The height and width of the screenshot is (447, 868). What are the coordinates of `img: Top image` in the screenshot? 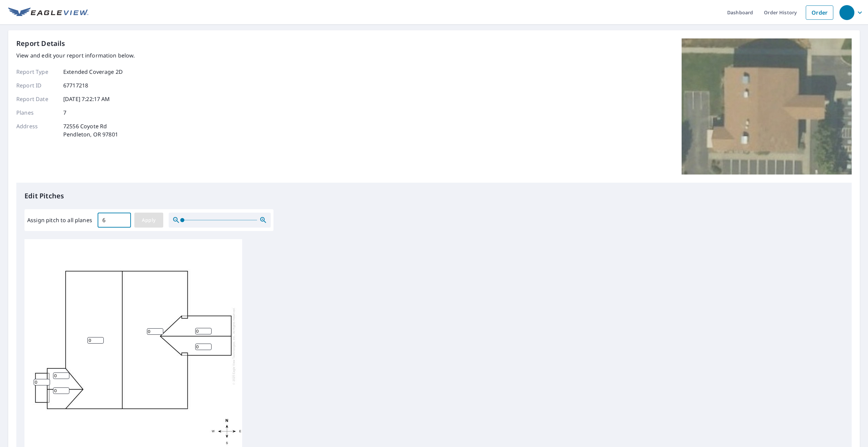 It's located at (767, 106).